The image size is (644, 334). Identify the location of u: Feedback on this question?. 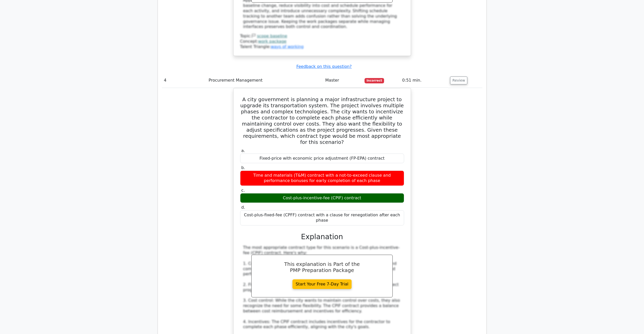
(324, 66).